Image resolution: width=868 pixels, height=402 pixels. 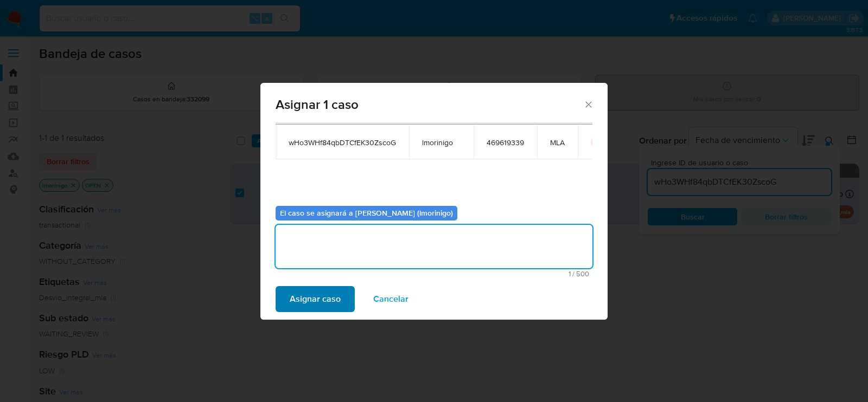 I want to click on span: Máximo 500 caracteres, so click(x=434, y=274).